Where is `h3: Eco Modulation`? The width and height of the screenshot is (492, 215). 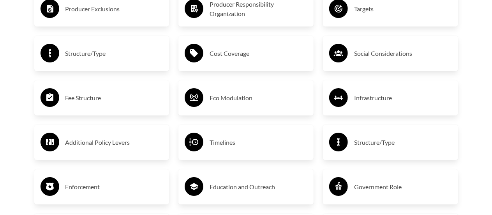
h3: Eco Modulation is located at coordinates (259, 98).